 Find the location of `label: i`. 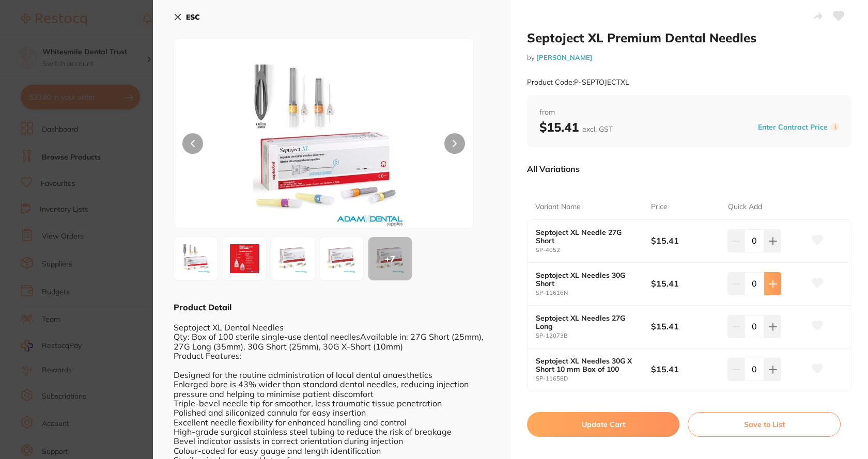

label: i is located at coordinates (835, 127).